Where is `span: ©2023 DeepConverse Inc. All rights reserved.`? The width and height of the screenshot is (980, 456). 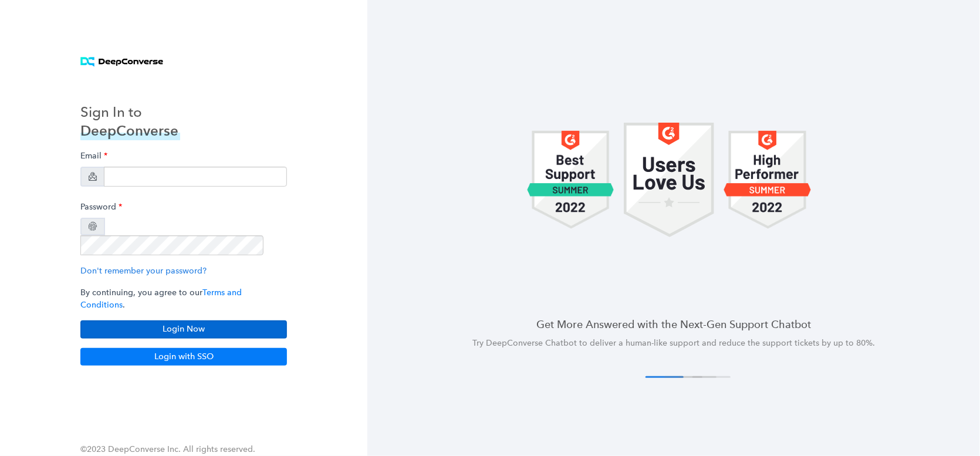 span: ©2023 DeepConverse Inc. All rights reserved. is located at coordinates (167, 449).